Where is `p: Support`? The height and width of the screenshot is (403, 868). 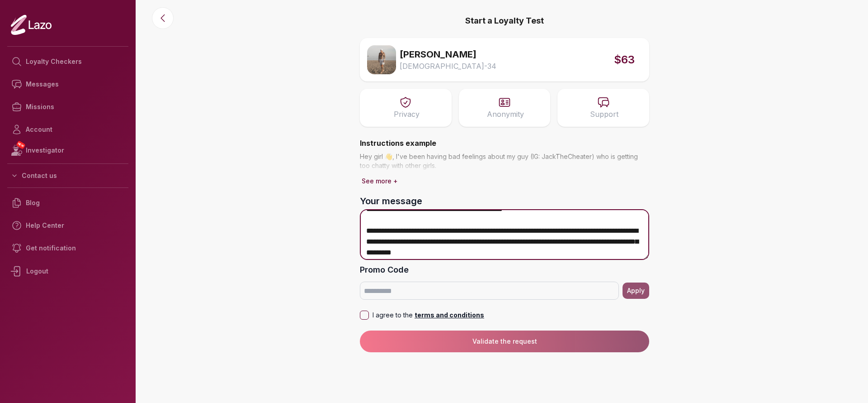 p: Support is located at coordinates (604, 114).